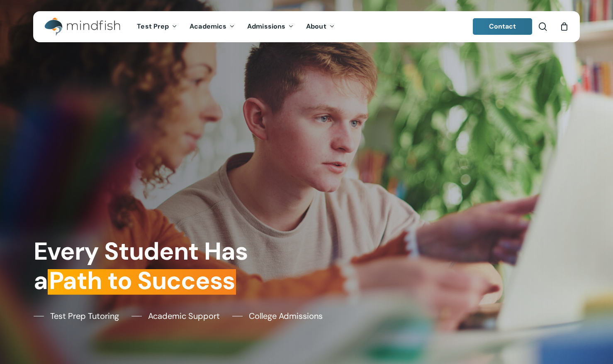 This screenshot has height=364, width=613. I want to click on em: Path to Success, so click(142, 281).